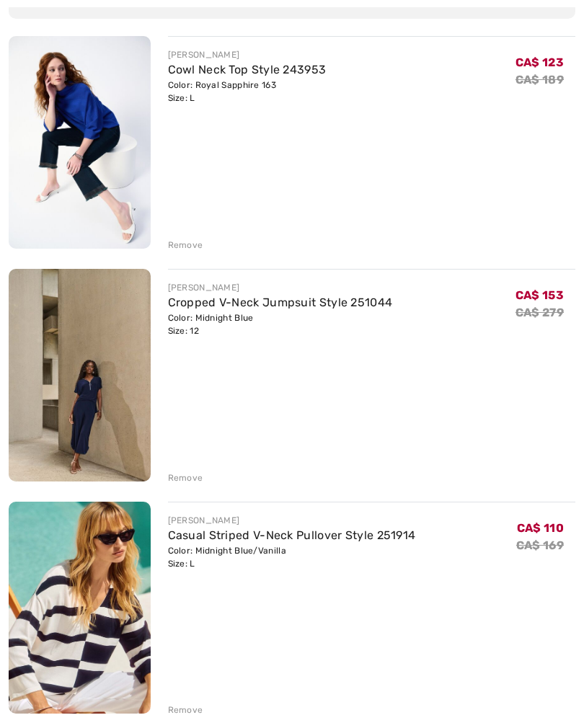 This screenshot has height=728, width=584. Describe the element at coordinates (539, 62) in the screenshot. I see `span: CA$ 123` at that location.